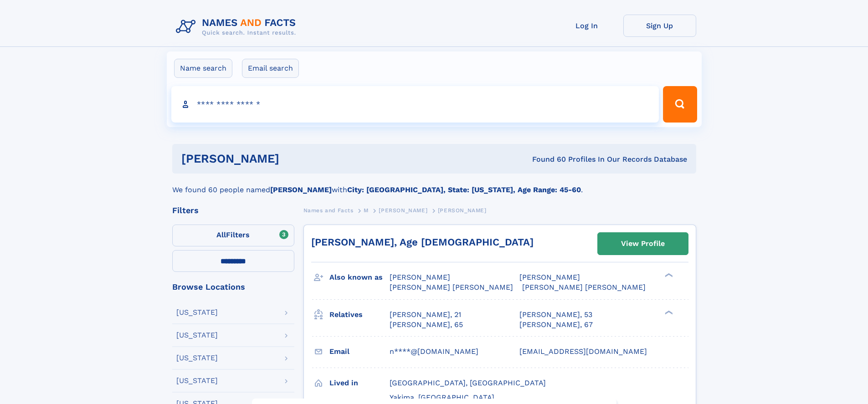  What do you see at coordinates (660, 25) in the screenshot?
I see `a: Sign Up` at bounding box center [660, 25].